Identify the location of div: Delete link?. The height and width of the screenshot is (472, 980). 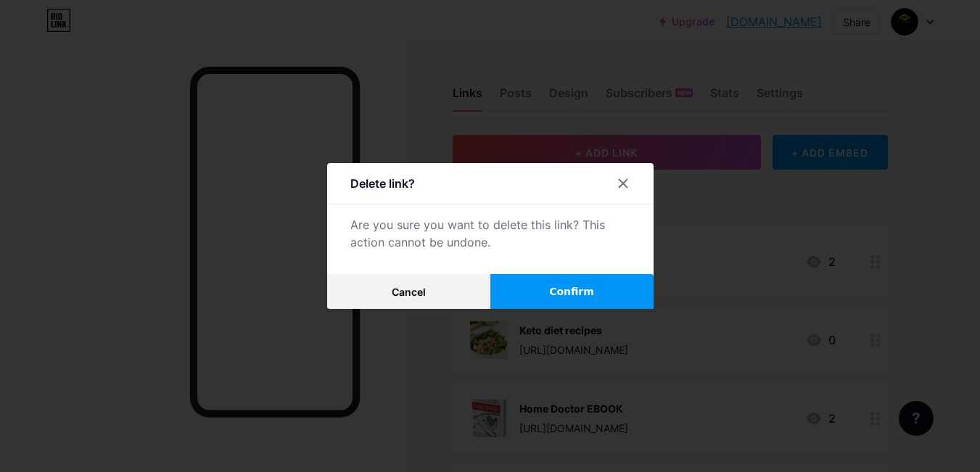
(382, 183).